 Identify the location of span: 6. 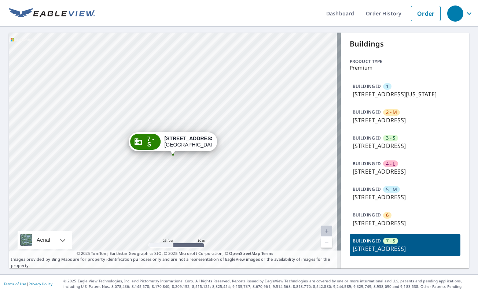
(387, 215).